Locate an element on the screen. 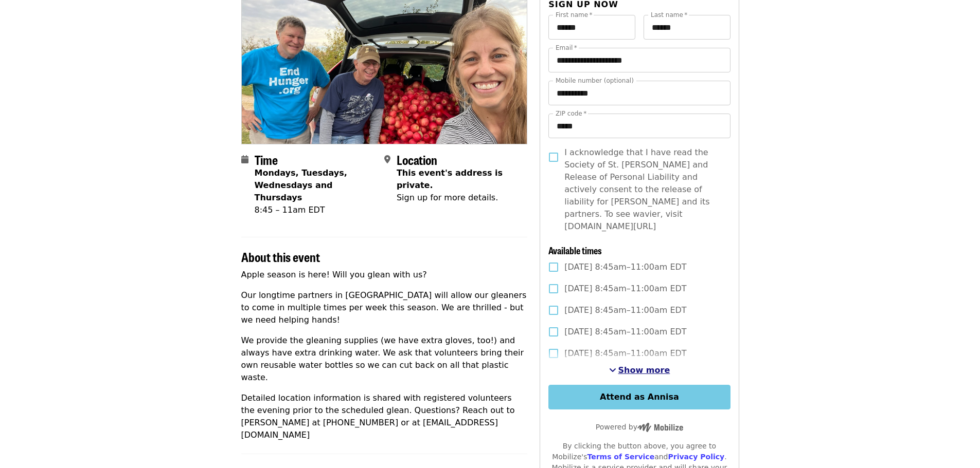 The width and height of the screenshot is (980, 468). span: This event's address is private. is located at coordinates (450, 179).